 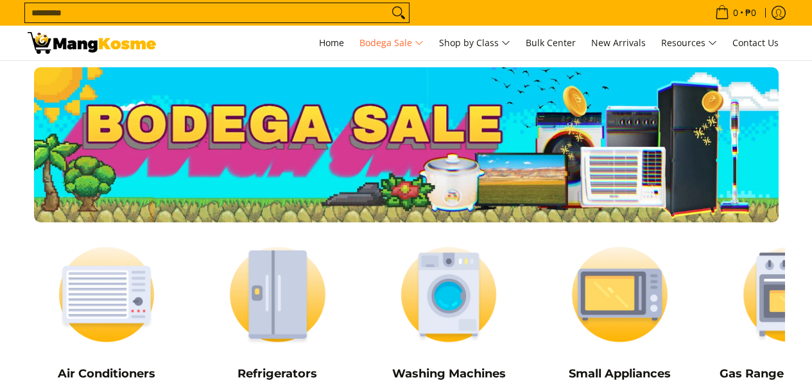 I want to click on img: Bodega Sale l Mang Kosme: Cost-Efficient &amp; Quality Home Appliances, so click(x=92, y=43).